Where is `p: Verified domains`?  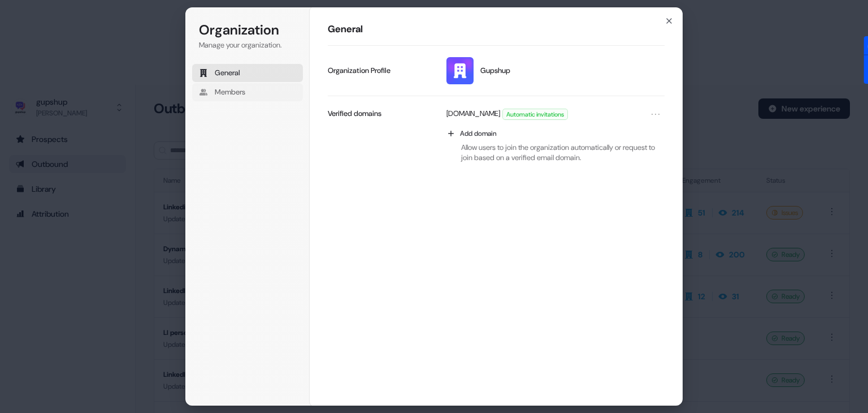
p: Verified domains is located at coordinates (354, 114).